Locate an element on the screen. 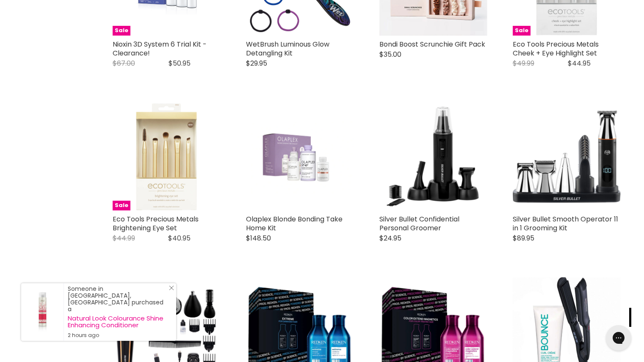  a: Eco Tools Precious Metals Brightening Eye Set Eco Tools Precious Metals Brightening Eye Set Sale is located at coordinates (167, 156).